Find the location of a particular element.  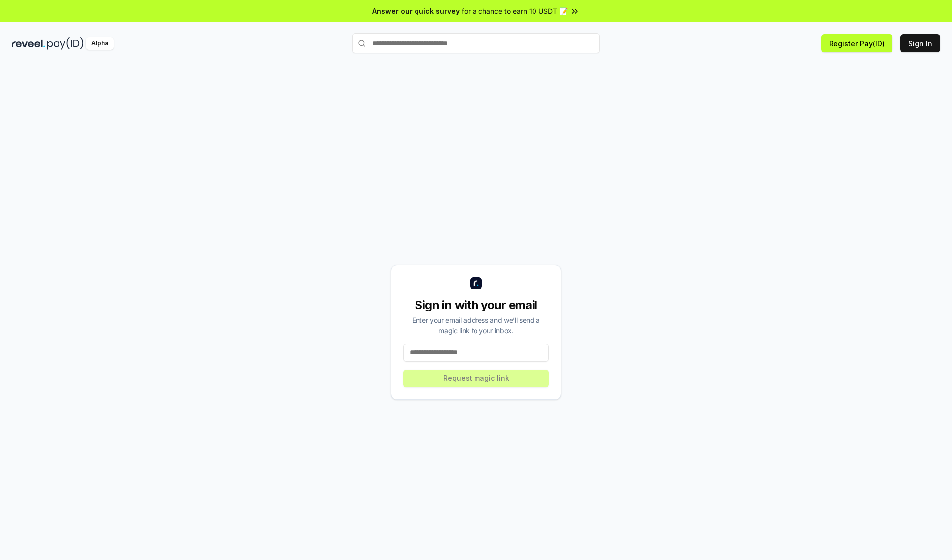

div: Sign in with your email is located at coordinates (476, 305).